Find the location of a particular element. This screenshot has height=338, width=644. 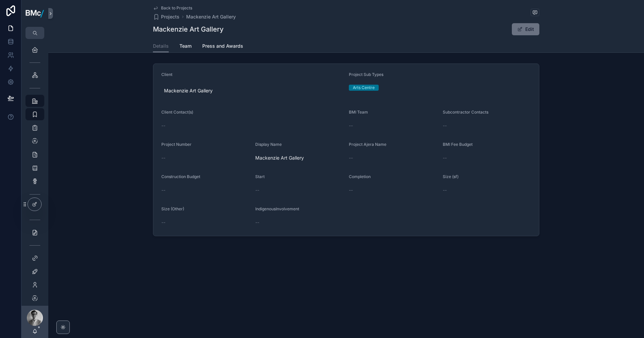

a: Team is located at coordinates (185, 47).